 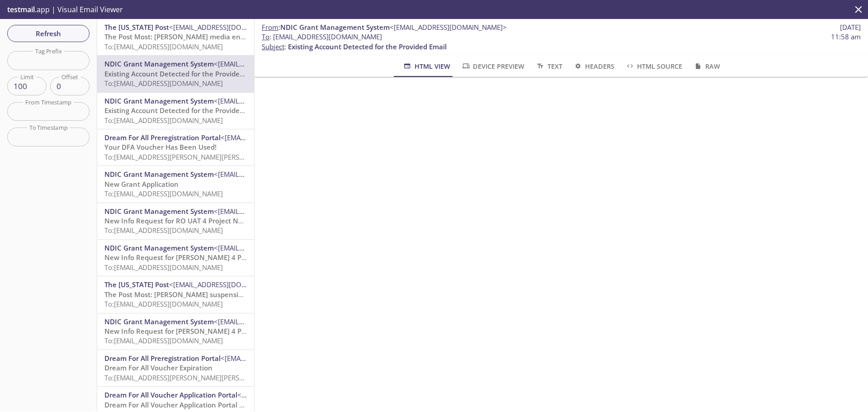 What do you see at coordinates (160, 147) in the screenshot?
I see `span: Your DFA Voucher Has Been Used!` at bounding box center [160, 147].